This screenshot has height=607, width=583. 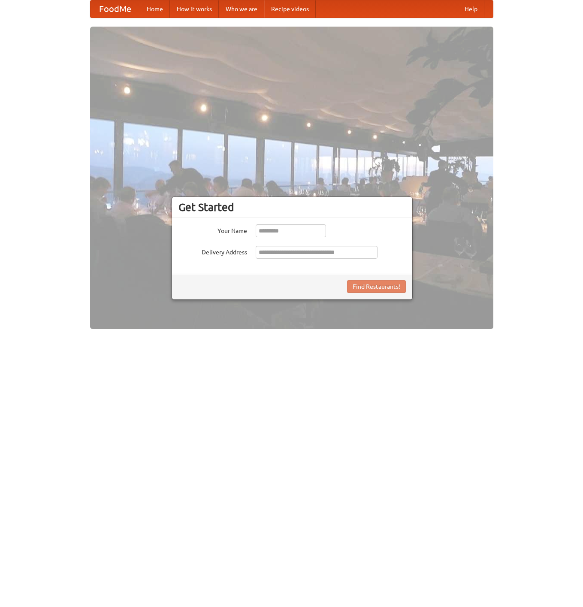 I want to click on a: Recipe videos, so click(x=290, y=9).